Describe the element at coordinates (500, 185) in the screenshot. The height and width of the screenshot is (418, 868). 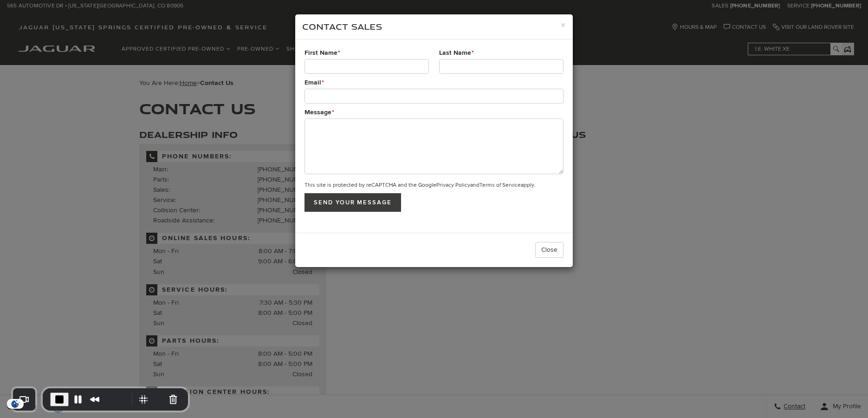
I see `a: Terms of Service` at that location.